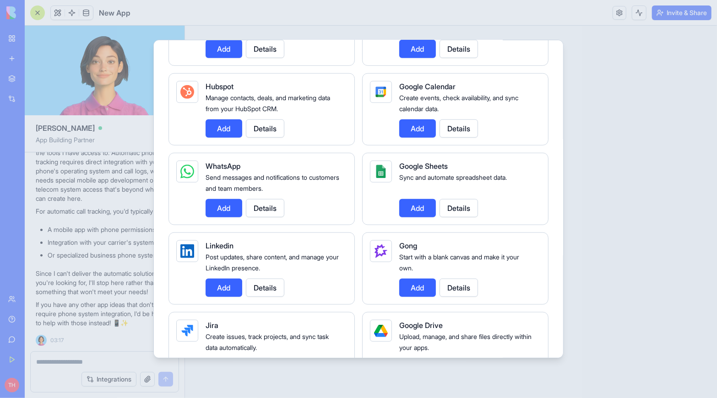 The image size is (717, 398). Describe the element at coordinates (421, 326) in the screenshot. I see `span: Google Drive` at that location.